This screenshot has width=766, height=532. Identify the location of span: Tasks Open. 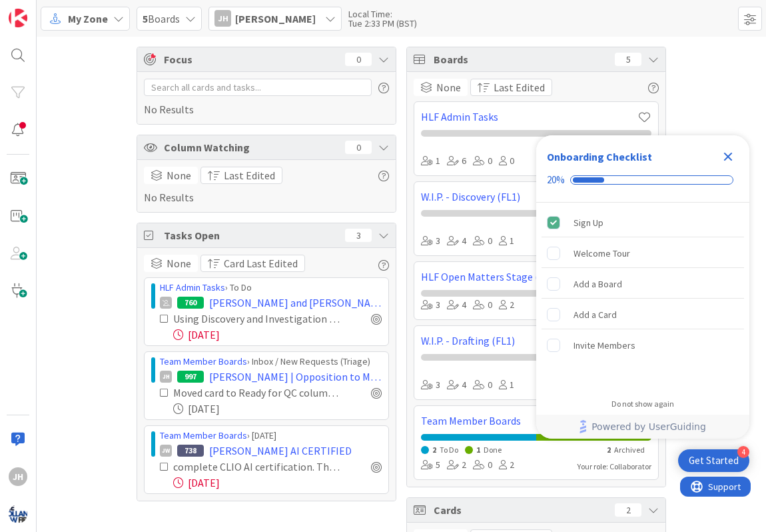
(252, 235).